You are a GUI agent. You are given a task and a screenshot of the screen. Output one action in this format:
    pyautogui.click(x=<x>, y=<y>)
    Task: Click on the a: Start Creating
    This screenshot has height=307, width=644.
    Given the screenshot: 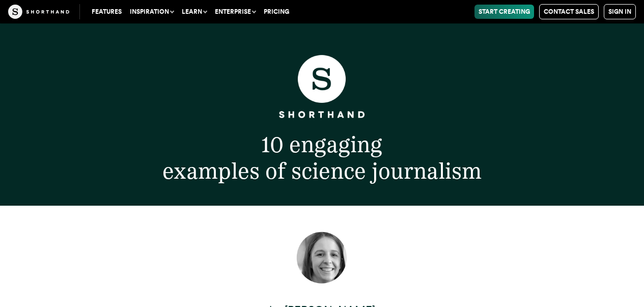 What is the action you would take?
    pyautogui.click(x=504, y=11)
    